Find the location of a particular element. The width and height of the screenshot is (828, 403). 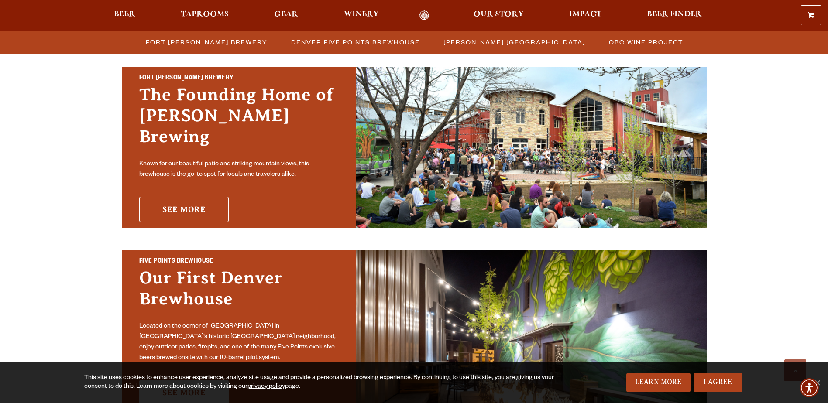

h2: Five Points Brewhouse is located at coordinates (239, 262).